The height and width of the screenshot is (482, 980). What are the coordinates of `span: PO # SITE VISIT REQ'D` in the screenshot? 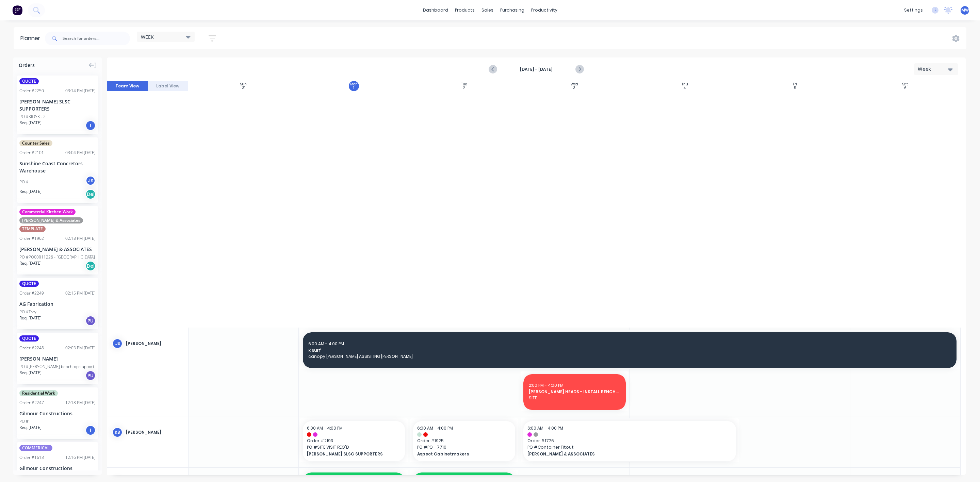 It's located at (354, 447).